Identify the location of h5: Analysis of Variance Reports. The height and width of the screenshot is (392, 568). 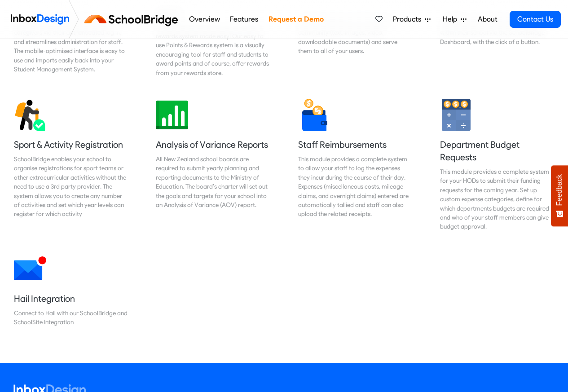
(213, 144).